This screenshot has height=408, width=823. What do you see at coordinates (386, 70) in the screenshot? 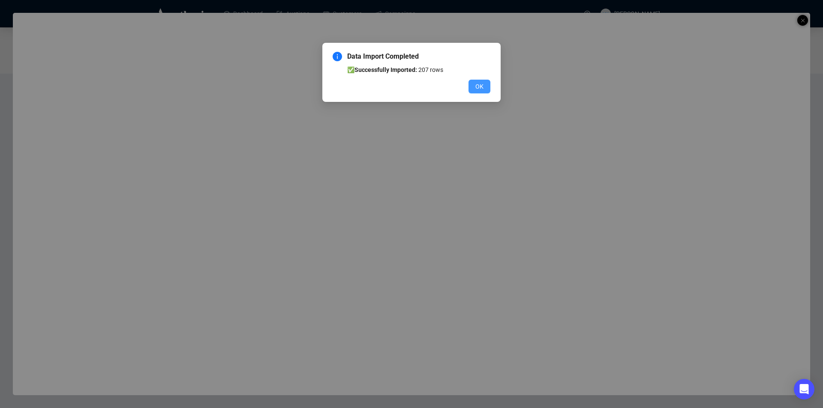
I see `b: Successfully Imported:` at bounding box center [386, 70].